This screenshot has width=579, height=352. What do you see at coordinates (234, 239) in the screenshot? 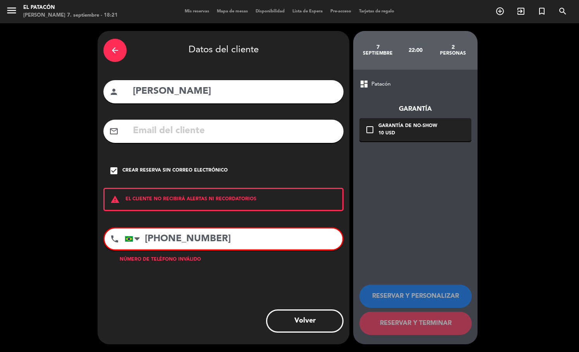
I see `input: Número de teléfono...` at bounding box center [234, 239].